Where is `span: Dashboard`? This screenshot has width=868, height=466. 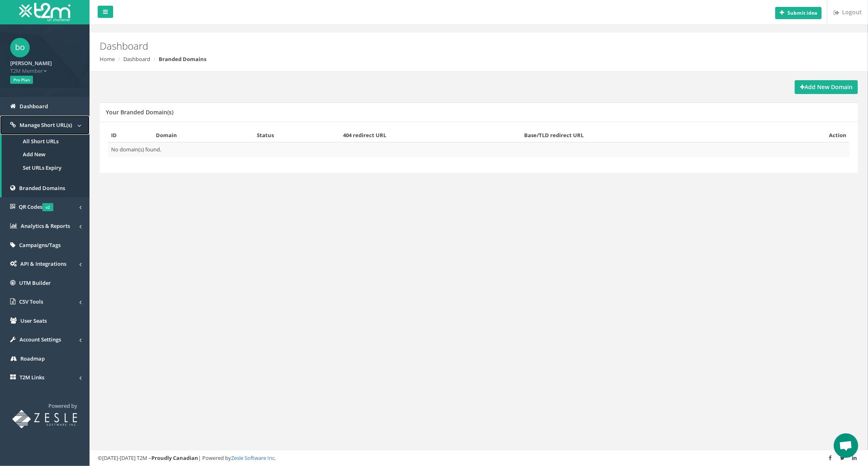 span: Dashboard is located at coordinates (34, 106).